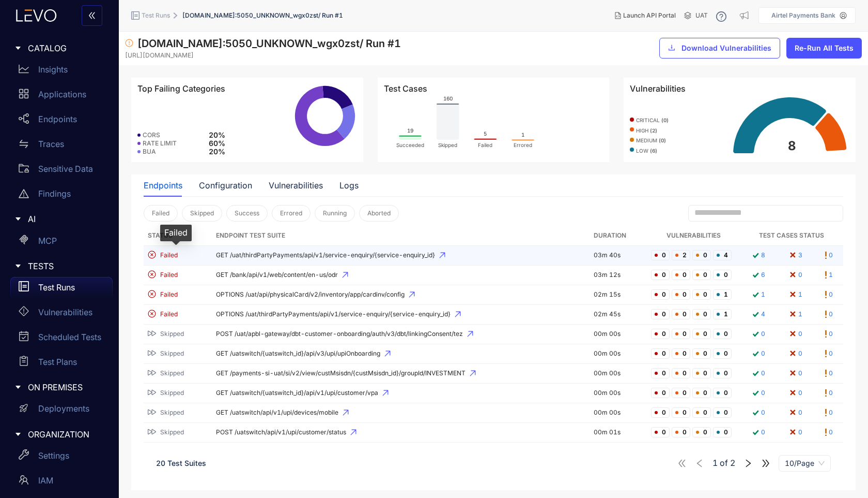 This screenshot has width=868, height=498. I want to click on span: caret-right, so click(18, 387).